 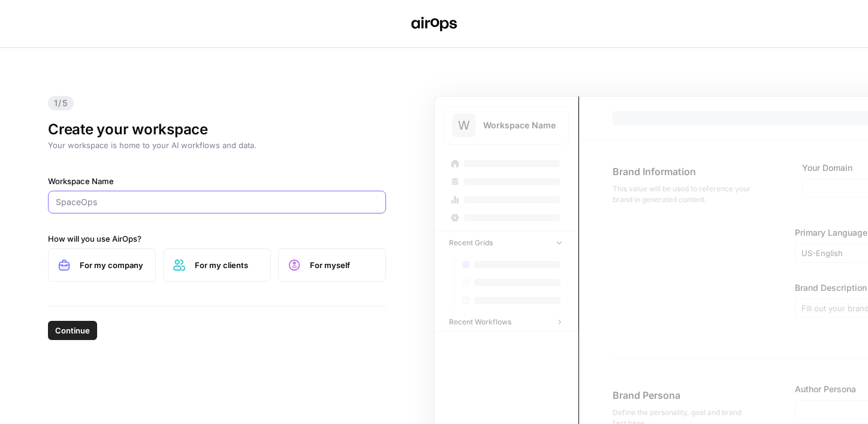 What do you see at coordinates (228, 265) in the screenshot?
I see `span: For my clients` at bounding box center [228, 265].